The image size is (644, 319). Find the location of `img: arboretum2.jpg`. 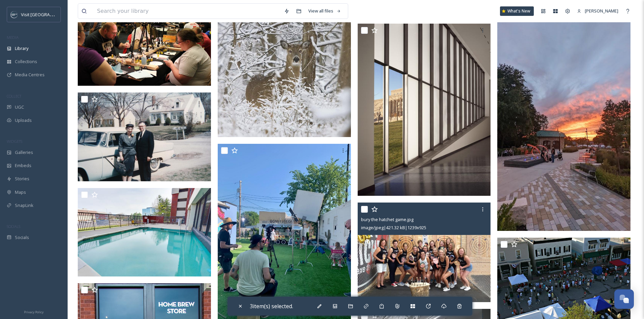

img: arboretum2.jpg is located at coordinates (284, 71).